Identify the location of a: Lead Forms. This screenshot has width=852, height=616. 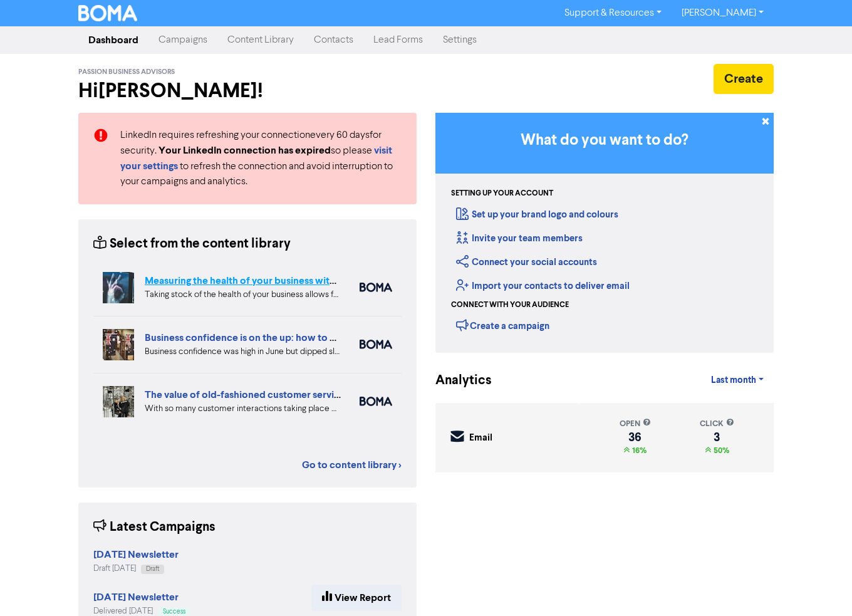
(398, 40).